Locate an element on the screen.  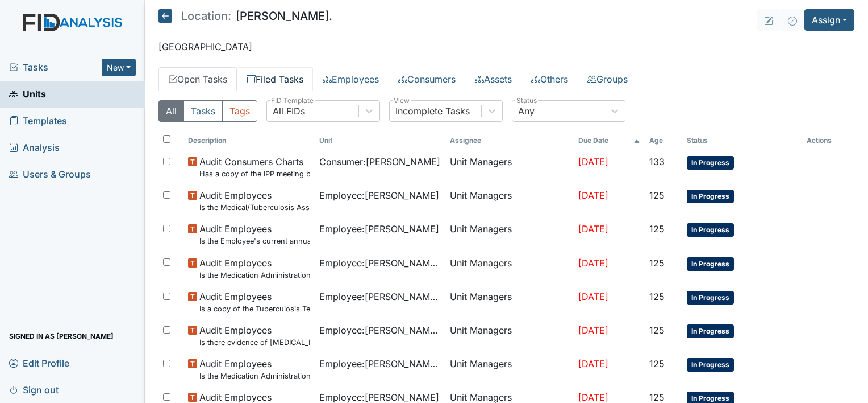
button: Tags is located at coordinates (240, 111).